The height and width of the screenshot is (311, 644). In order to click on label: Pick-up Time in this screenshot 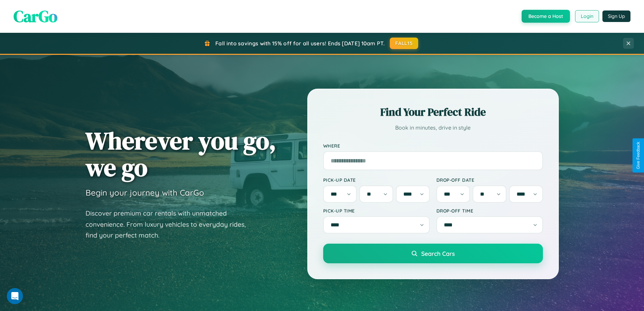, I will do `click(376, 211)`.